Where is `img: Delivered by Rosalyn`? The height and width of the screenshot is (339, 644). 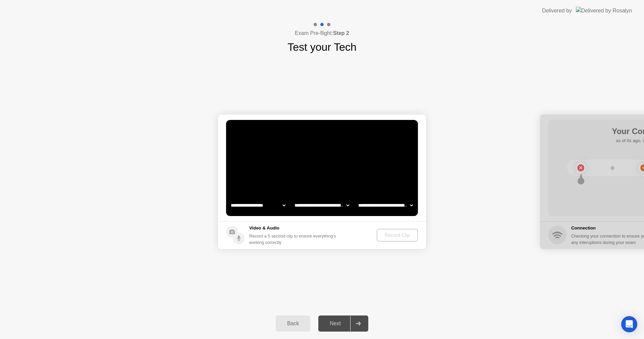 img: Delivered by Rosalyn is located at coordinates (604, 11).